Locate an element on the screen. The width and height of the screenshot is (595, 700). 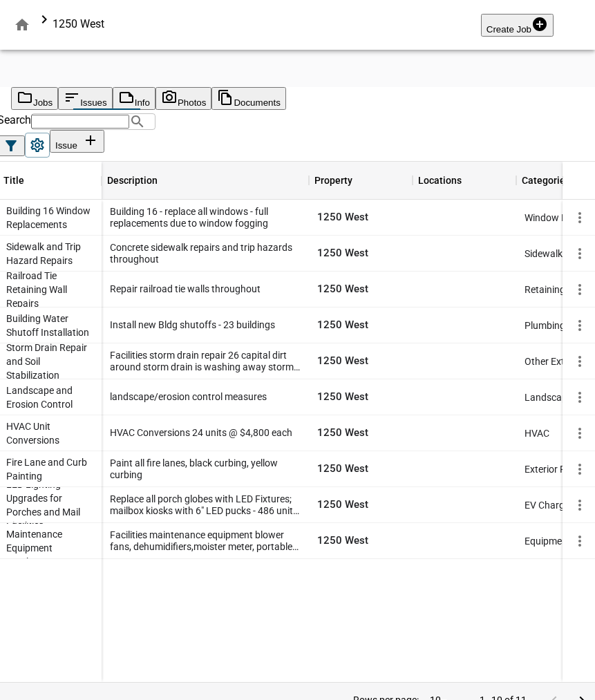
span: Concrete sidewalk repairs and trip hazards throughout is located at coordinates (205, 254).